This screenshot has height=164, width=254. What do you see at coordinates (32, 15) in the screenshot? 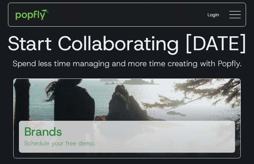
I see `a: home` at bounding box center [32, 15].